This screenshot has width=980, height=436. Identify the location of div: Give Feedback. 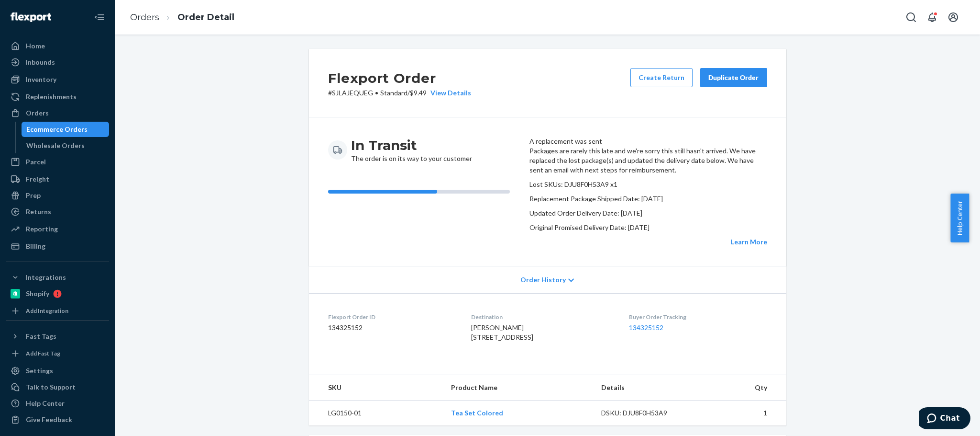
(49, 419).